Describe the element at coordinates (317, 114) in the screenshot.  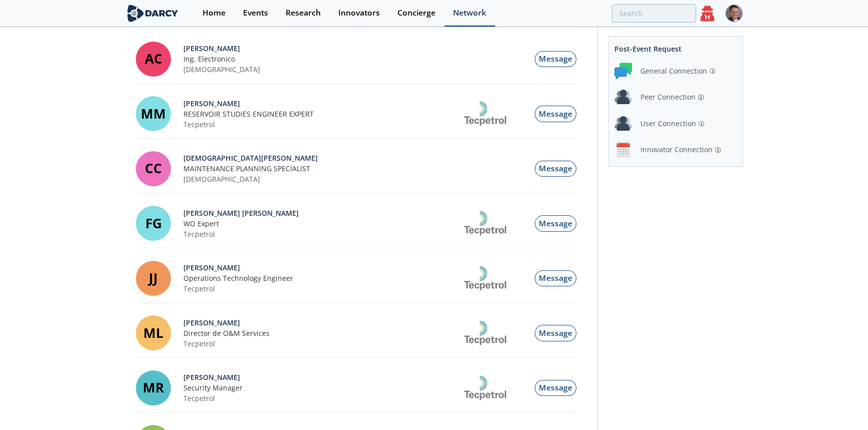
I see `div: RESERVOIR STUDIES ENGINEER EXPERT` at that location.